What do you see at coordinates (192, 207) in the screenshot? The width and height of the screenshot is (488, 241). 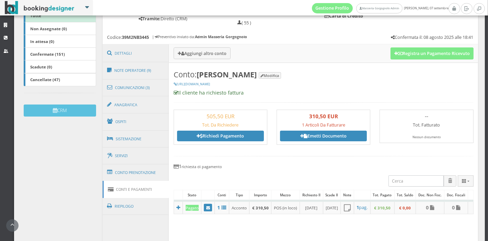 I see `div: Pagato` at bounding box center [192, 207].